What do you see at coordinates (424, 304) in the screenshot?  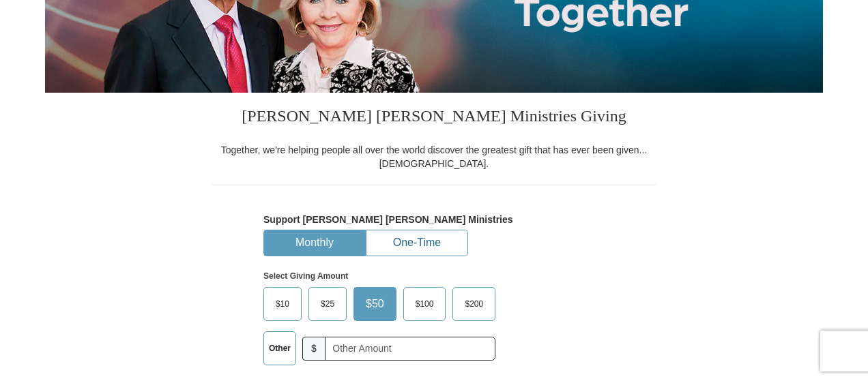 I see `span: $100` at bounding box center [424, 304].